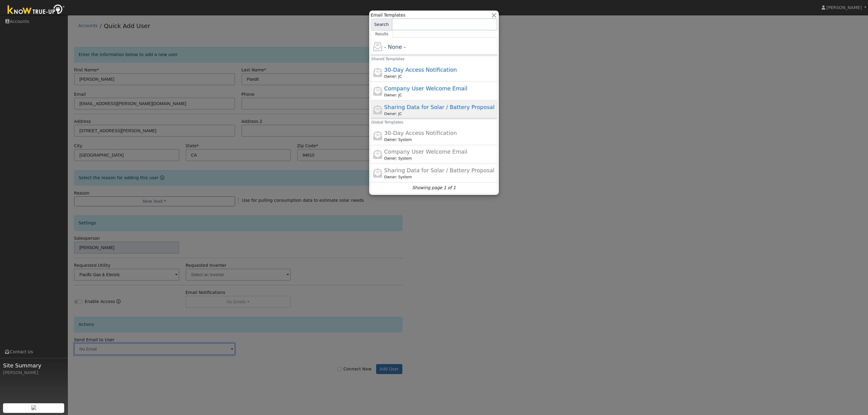 This screenshot has height=415, width=868. What do you see at coordinates (36, 10) in the screenshot?
I see `img: Know True-Up` at bounding box center [36, 10].